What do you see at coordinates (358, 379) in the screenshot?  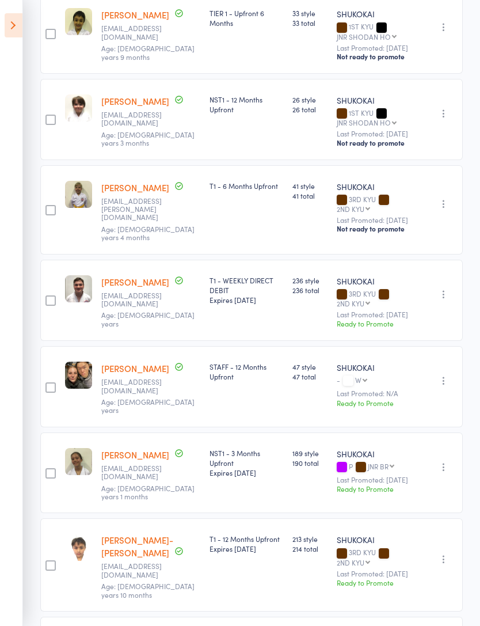 I see `div: W` at bounding box center [358, 379].